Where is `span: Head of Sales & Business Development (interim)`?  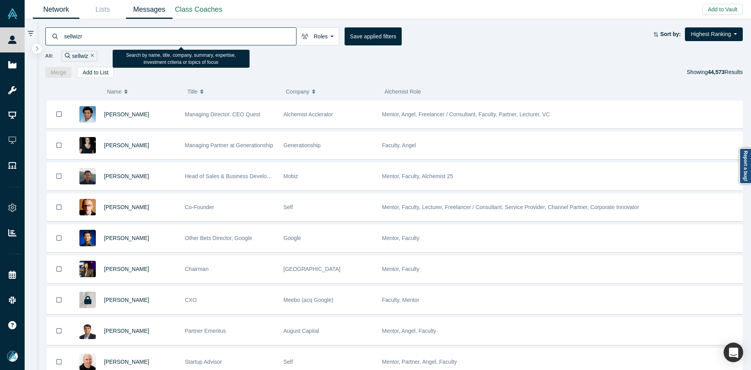
span: Head of Sales & Business Development (interim) is located at coordinates (244, 176).